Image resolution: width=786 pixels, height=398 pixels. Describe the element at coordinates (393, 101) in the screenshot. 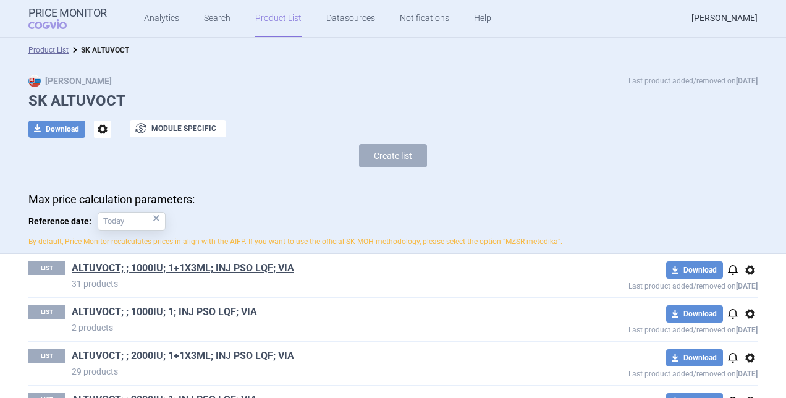

I see `h1: SK ALTUVOCT` at that location.